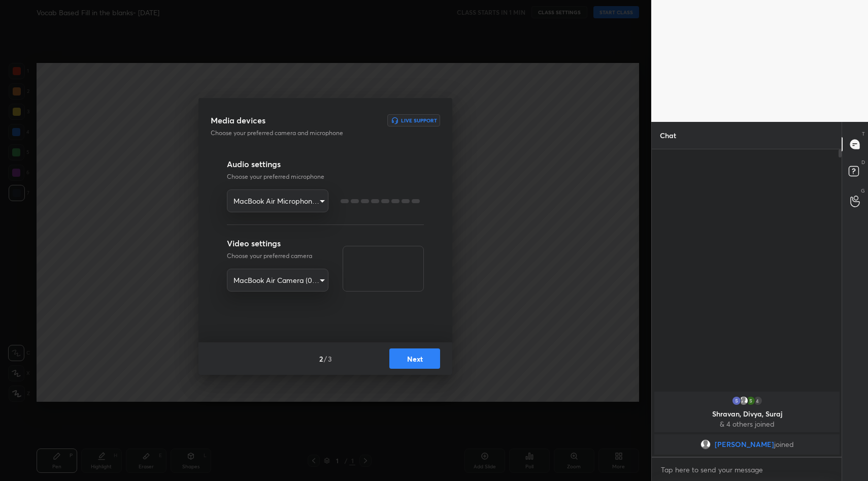  Describe the element at coordinates (278, 243) in the screenshot. I see `h3: Video settings` at that location.